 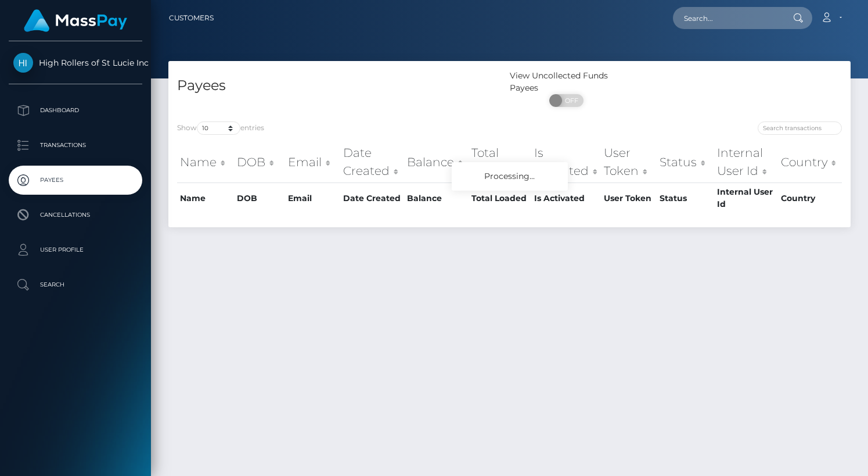 What do you see at coordinates (221, 128) in the screenshot?
I see `label: Show entries` at bounding box center [221, 128].